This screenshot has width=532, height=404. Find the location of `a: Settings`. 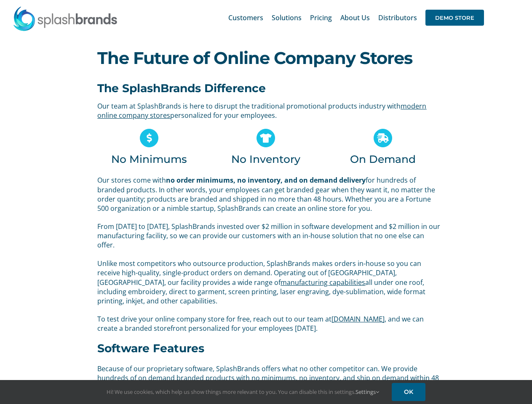

a: Settings is located at coordinates (367, 391).